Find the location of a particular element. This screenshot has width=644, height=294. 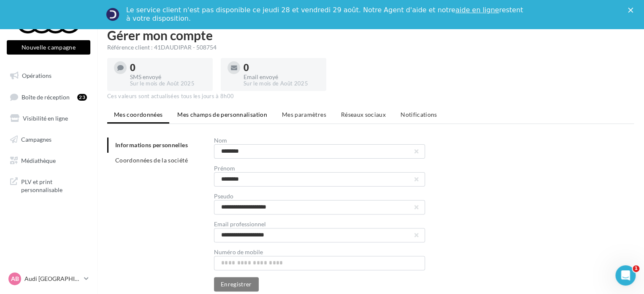

a: Campagnes is located at coordinates (49, 140).